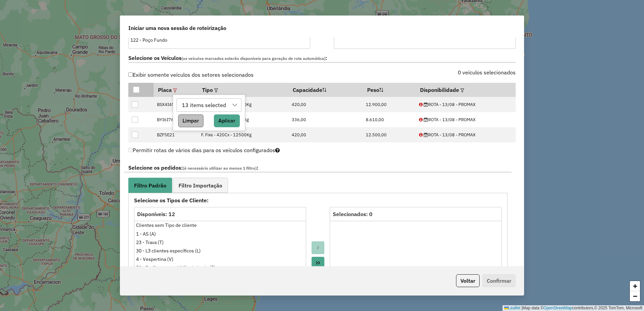  Describe the element at coordinates (318, 200) in the screenshot. I see `strong: Selecione os Tipos de Cliente:` at that location.